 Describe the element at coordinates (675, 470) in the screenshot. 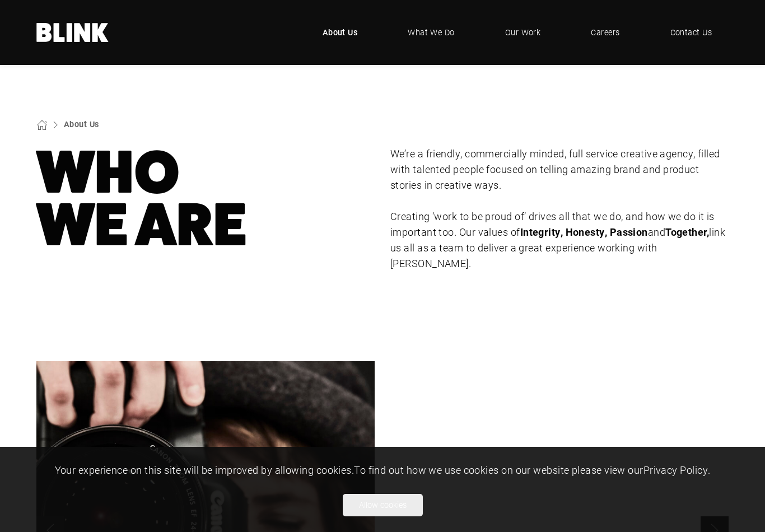

I see `a: Privacy Policy` at that location.